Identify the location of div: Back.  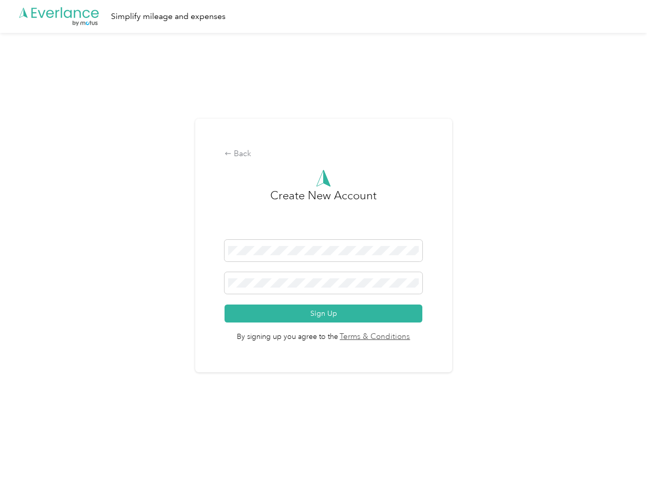
(323, 154).